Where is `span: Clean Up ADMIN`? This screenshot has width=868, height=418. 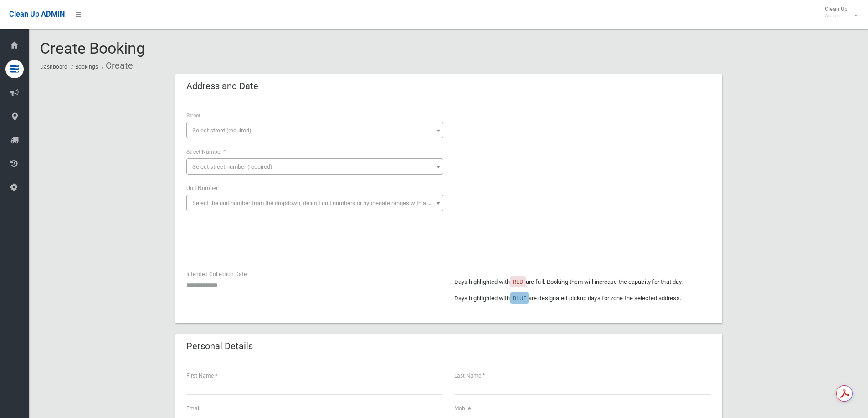
span: Clean Up ADMIN is located at coordinates (37, 14).